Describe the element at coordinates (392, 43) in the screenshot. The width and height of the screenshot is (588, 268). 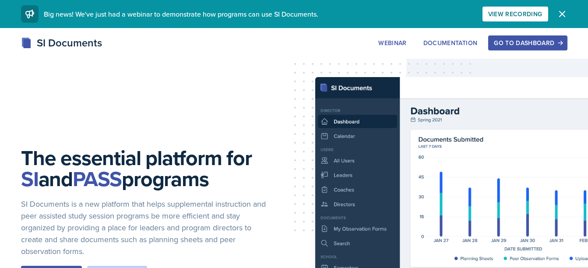
I see `button: Webinar` at that location.